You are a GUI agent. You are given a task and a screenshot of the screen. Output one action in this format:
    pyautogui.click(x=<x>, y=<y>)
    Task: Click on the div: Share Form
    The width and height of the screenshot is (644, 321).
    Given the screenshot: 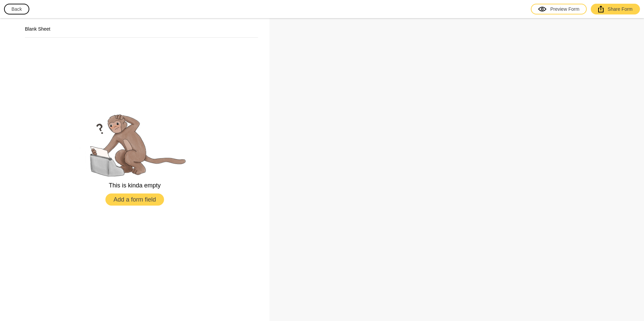 What is the action you would take?
    pyautogui.click(x=615, y=9)
    